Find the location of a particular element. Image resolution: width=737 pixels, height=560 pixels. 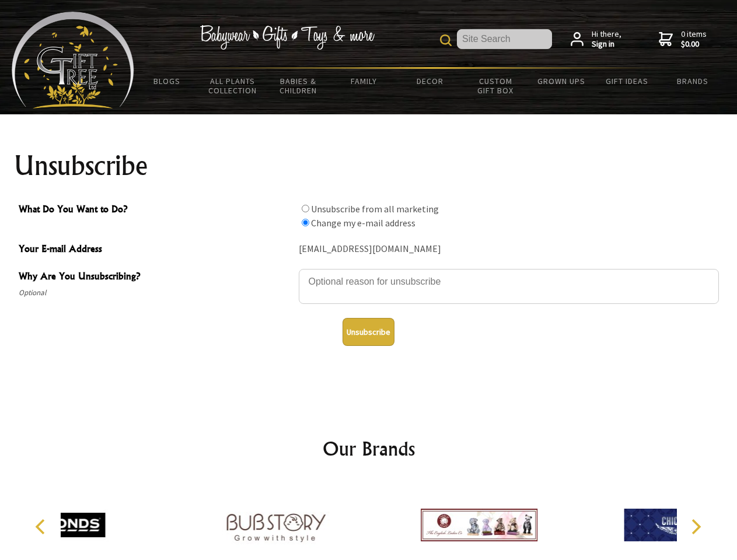

a: 0 items$0.00 is located at coordinates (683, 39).